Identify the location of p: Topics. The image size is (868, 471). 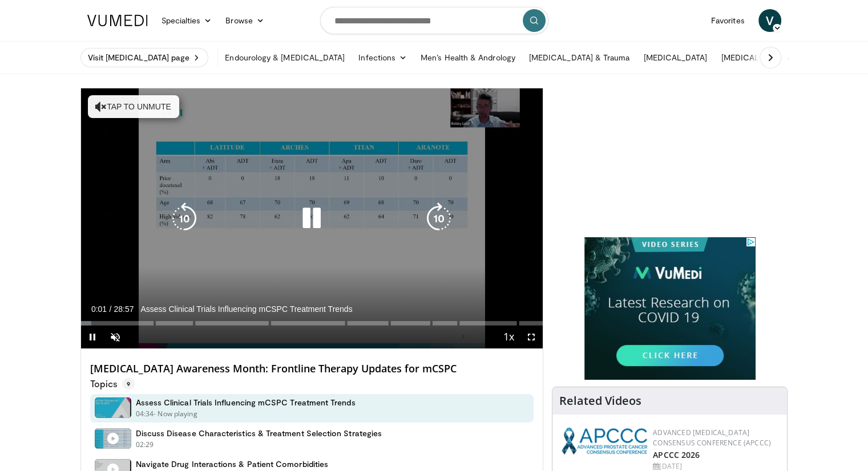
(112, 385).